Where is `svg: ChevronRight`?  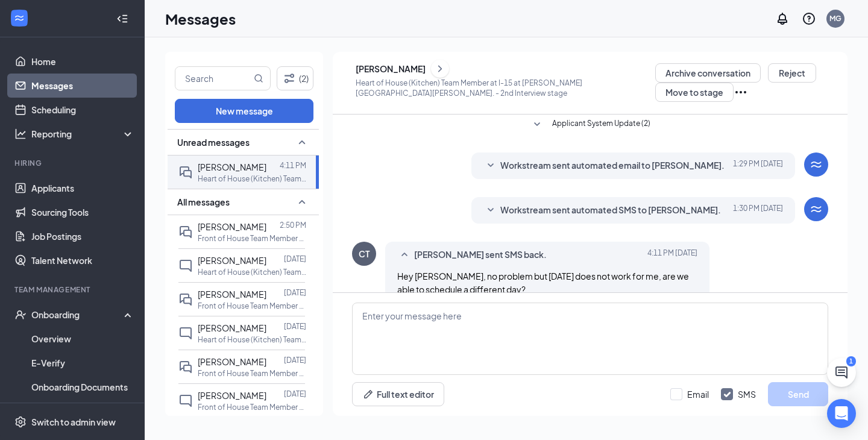 svg: ChevronRight is located at coordinates (440, 68).